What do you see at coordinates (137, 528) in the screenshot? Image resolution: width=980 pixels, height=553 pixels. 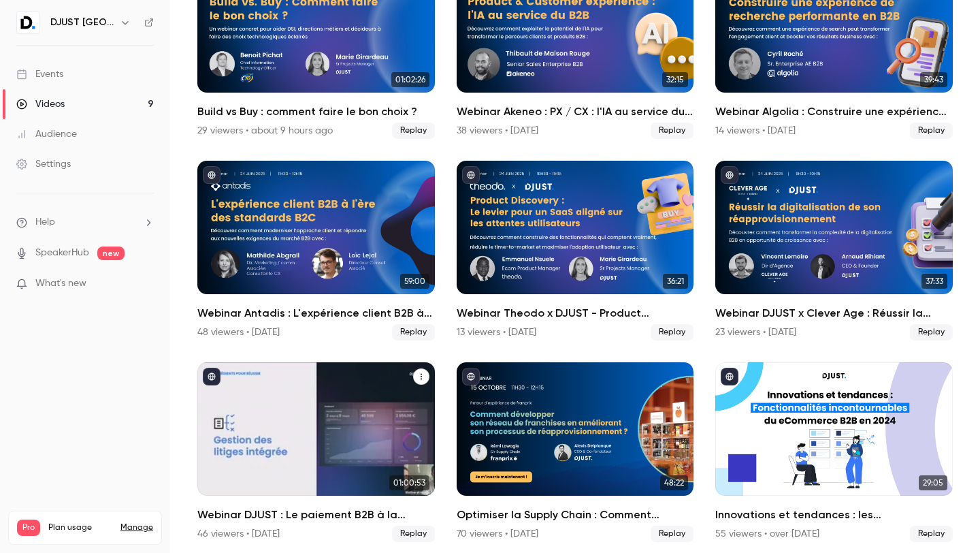 I see `a: Manage` at bounding box center [137, 528].